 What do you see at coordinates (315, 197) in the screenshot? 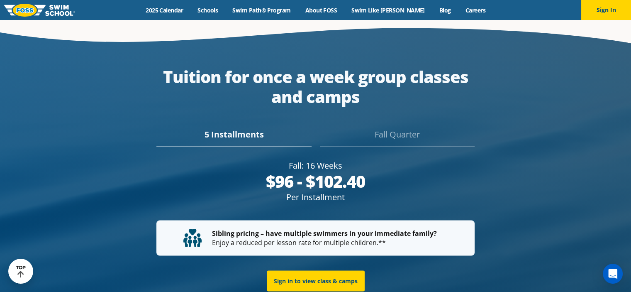
I see `div: Per Installment` at bounding box center [315, 197].